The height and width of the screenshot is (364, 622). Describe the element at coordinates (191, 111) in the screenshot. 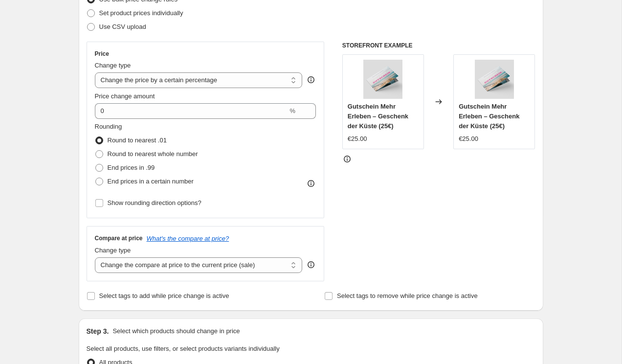

I see `input: -15` at that location.